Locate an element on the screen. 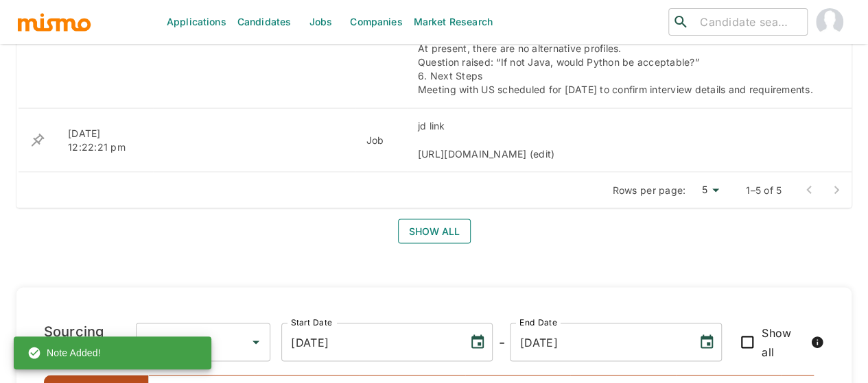 Image resolution: width=868 pixels, height=383 pixels. p: 1–5 of 5 is located at coordinates (763, 190).